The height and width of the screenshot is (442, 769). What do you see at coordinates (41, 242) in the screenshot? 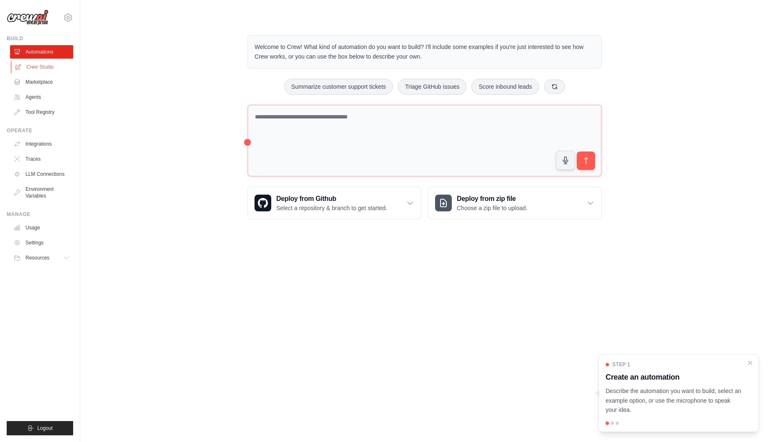
I see `a: Settings` at bounding box center [41, 242].